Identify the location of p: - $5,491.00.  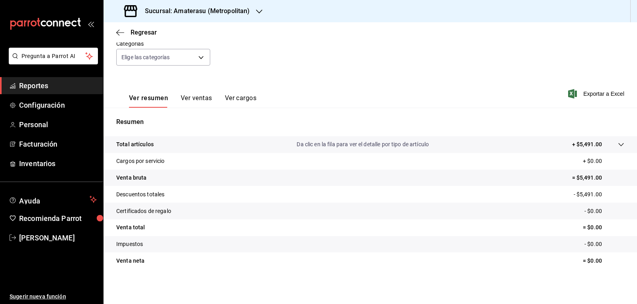
(599, 195).